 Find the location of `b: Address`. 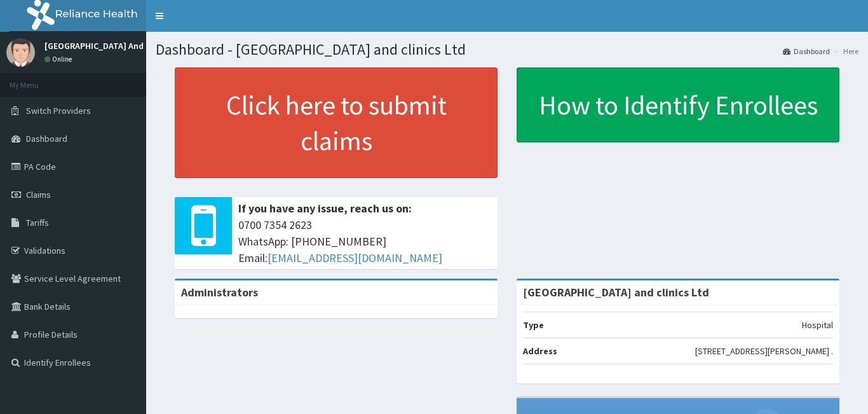

b: Address is located at coordinates (540, 351).